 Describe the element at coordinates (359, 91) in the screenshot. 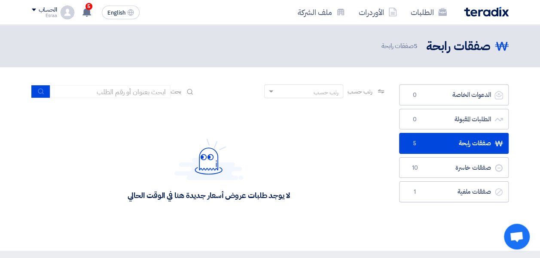

I see `span: رتب حسب` at that location.